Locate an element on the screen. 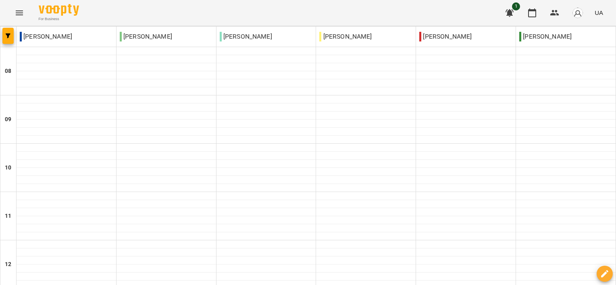  img: Voopty Logo is located at coordinates (59, 10).